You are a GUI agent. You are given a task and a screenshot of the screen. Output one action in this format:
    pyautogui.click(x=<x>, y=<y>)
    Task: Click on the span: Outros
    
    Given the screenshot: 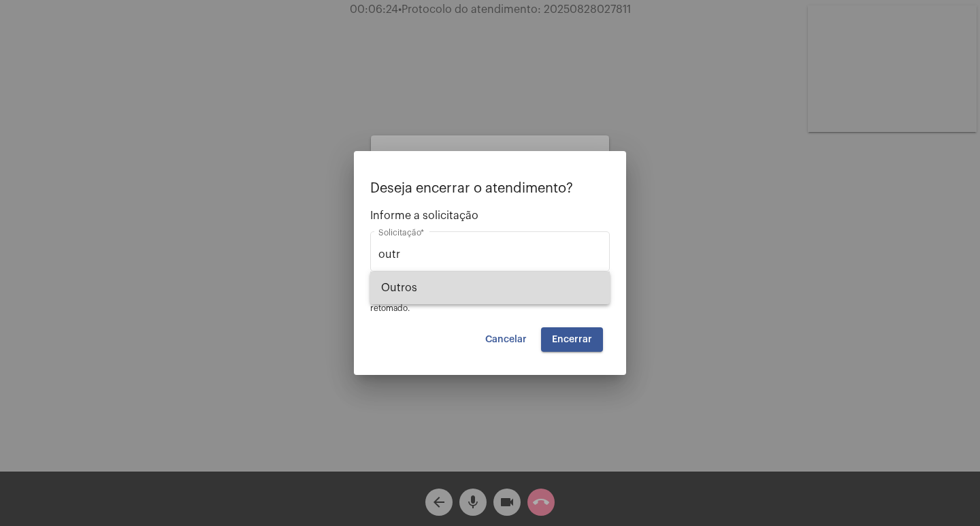 What is the action you would take?
    pyautogui.click(x=490, y=288)
    